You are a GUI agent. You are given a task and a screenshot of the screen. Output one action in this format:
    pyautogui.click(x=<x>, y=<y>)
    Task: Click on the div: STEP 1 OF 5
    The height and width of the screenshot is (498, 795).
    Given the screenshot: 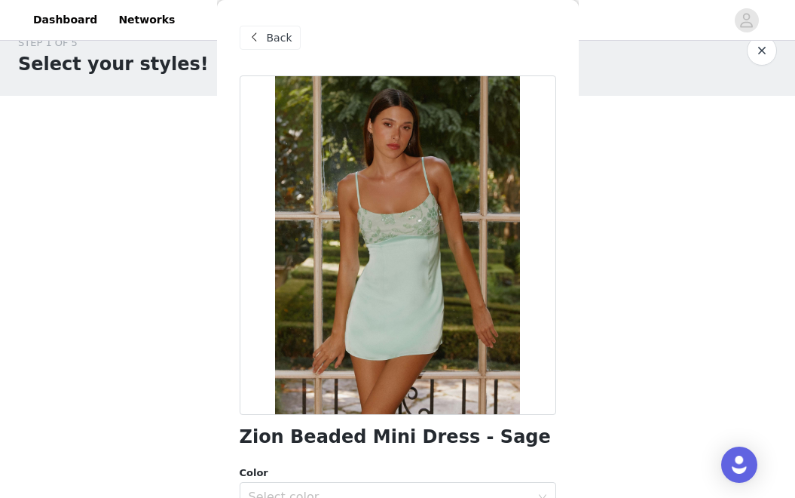 What is the action you would take?
    pyautogui.click(x=113, y=43)
    